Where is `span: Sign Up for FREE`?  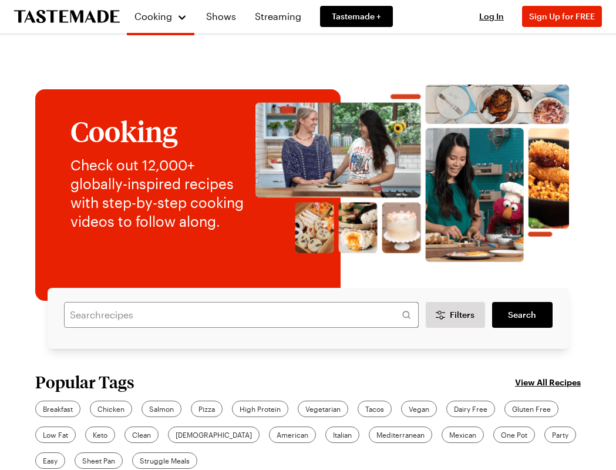 span: Sign Up for FREE is located at coordinates (562, 16).